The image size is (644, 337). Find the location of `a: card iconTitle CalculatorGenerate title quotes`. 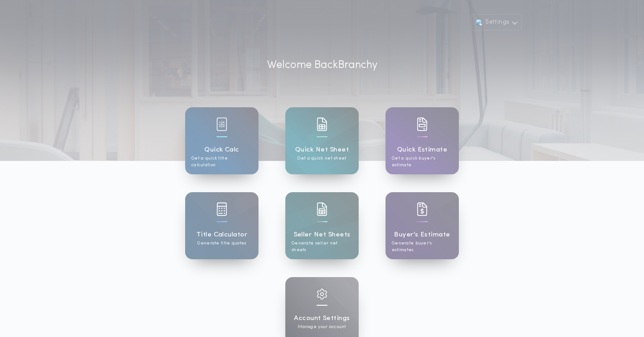

a: card iconTitle CalculatorGenerate title quotes is located at coordinates (222, 226).